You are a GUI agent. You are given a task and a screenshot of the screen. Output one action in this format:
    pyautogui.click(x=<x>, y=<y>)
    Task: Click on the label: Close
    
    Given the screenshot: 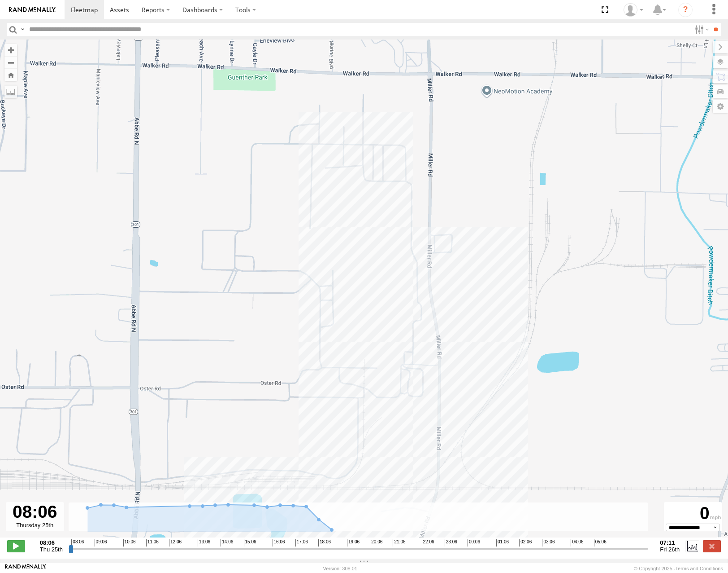 What is the action you would take?
    pyautogui.click(x=712, y=546)
    